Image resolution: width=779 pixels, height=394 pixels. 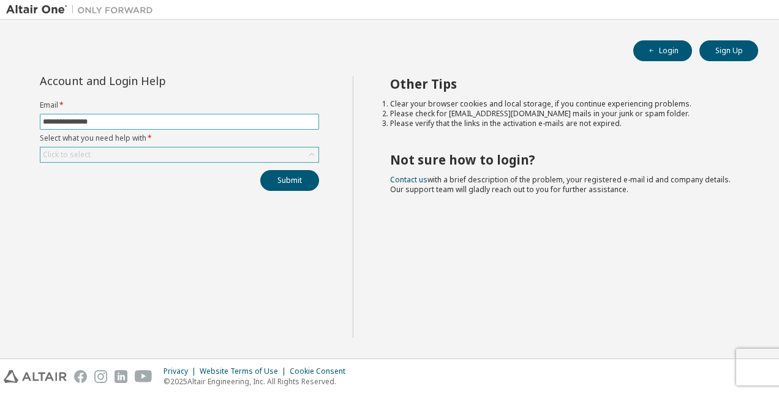 I want to click on div: Privacy, so click(x=181, y=372).